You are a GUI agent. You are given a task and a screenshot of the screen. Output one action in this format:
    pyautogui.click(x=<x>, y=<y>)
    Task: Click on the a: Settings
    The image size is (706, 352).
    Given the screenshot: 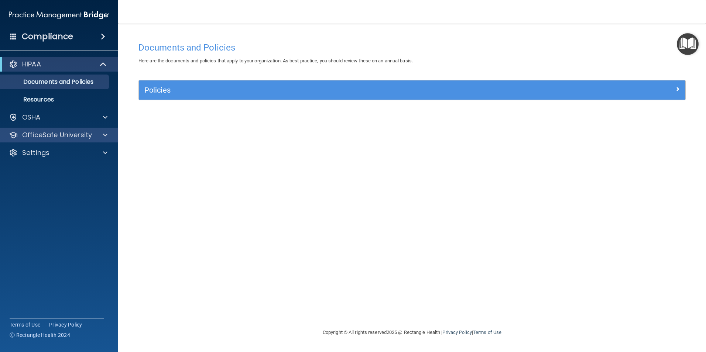 What is the action you would take?
    pyautogui.click(x=58, y=153)
    